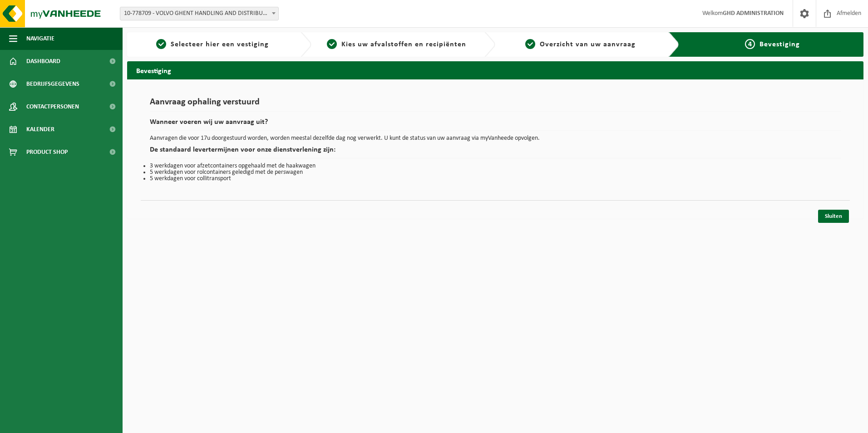  What do you see at coordinates (47, 152) in the screenshot?
I see `span: Product Shop` at bounding box center [47, 152].